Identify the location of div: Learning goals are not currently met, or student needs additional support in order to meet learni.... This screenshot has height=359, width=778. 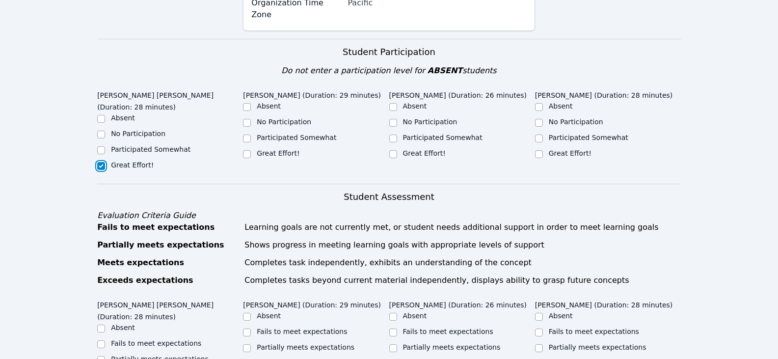
(462, 227).